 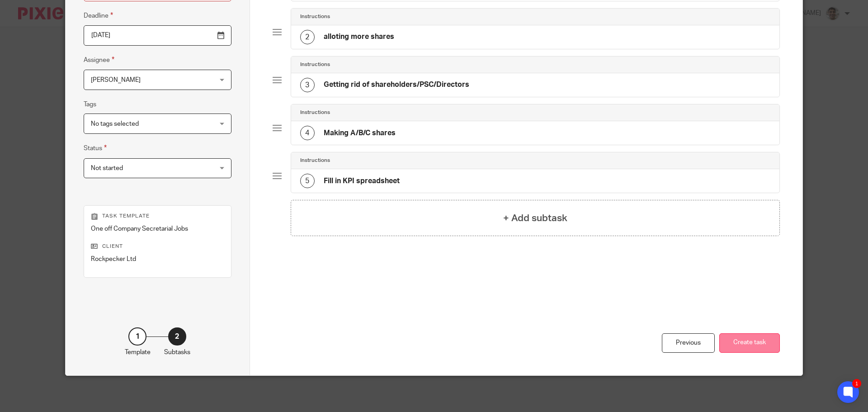 I want to click on div: 3, so click(x=307, y=85).